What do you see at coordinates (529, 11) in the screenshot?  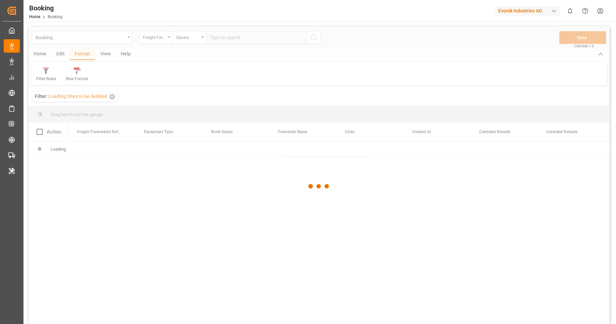 I see `button: Evonik Industries AG` at bounding box center [529, 11].